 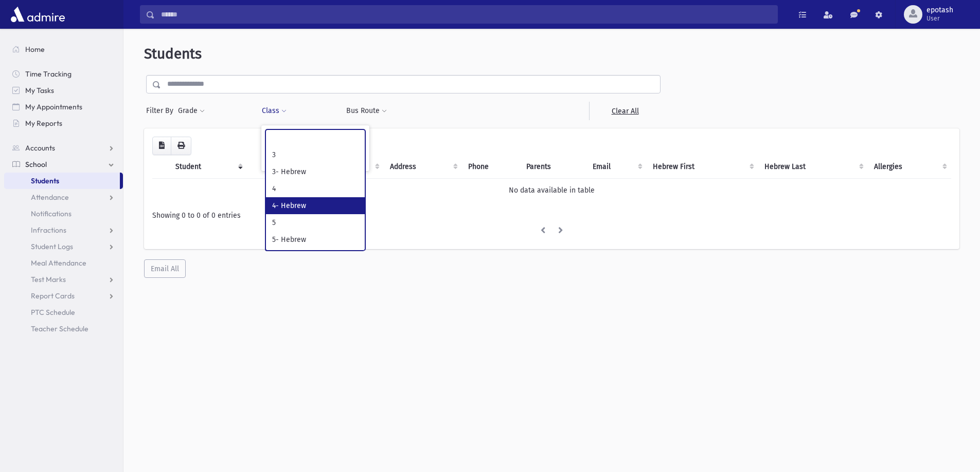 What do you see at coordinates (59, 264) in the screenshot?
I see `span: Meal Attendance` at bounding box center [59, 264].